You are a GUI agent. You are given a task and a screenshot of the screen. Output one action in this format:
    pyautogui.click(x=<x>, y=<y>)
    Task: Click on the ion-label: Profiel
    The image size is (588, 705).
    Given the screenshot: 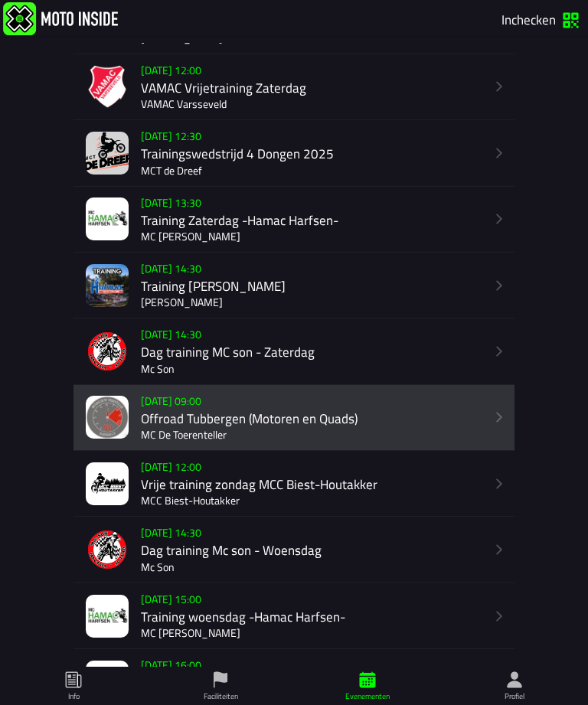 What is the action you would take?
    pyautogui.click(x=514, y=696)
    